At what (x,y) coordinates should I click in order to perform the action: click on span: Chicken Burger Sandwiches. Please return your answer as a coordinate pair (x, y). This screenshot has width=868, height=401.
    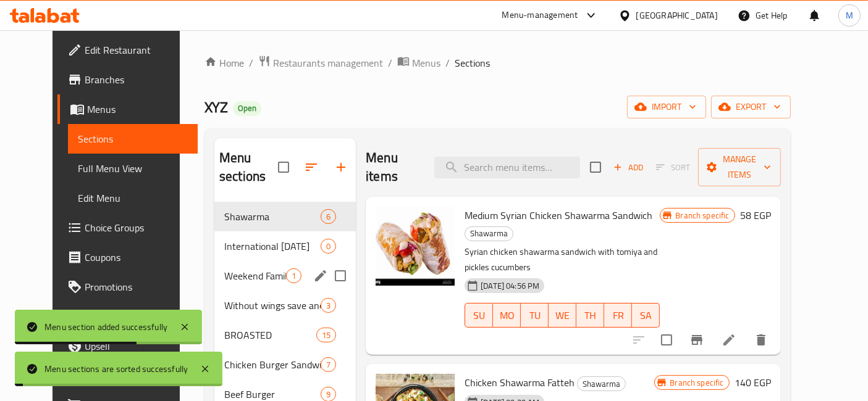
    Looking at the image, I should click on (273, 365).